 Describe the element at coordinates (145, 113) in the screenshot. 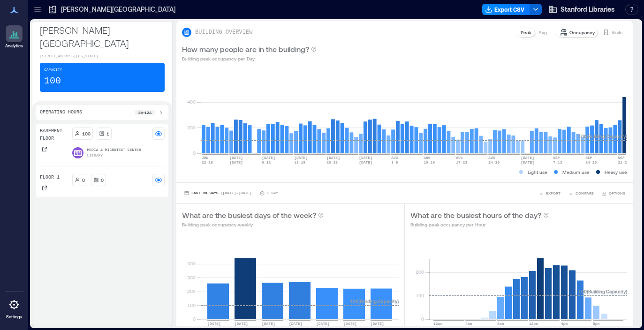

I see `p: 8a - 12a` at that location.